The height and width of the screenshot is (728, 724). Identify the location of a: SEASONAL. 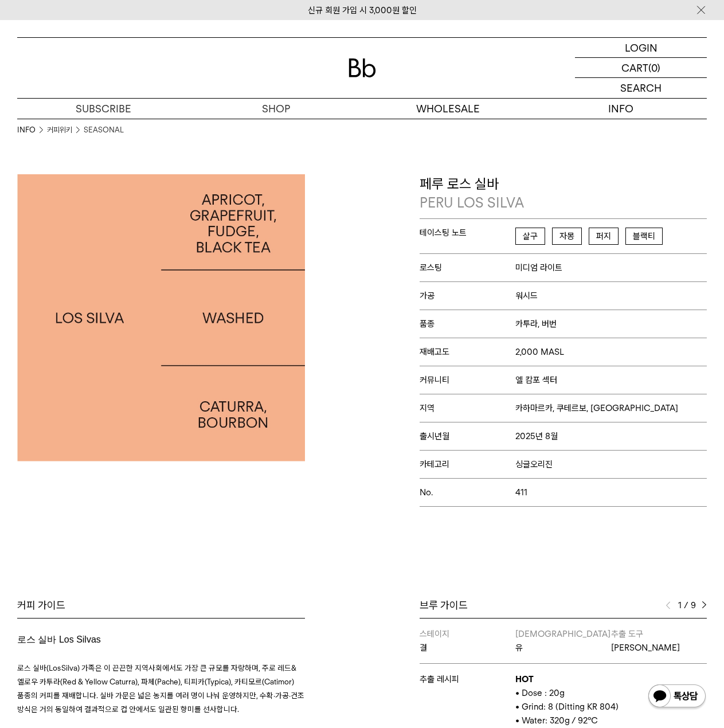
(104, 130).